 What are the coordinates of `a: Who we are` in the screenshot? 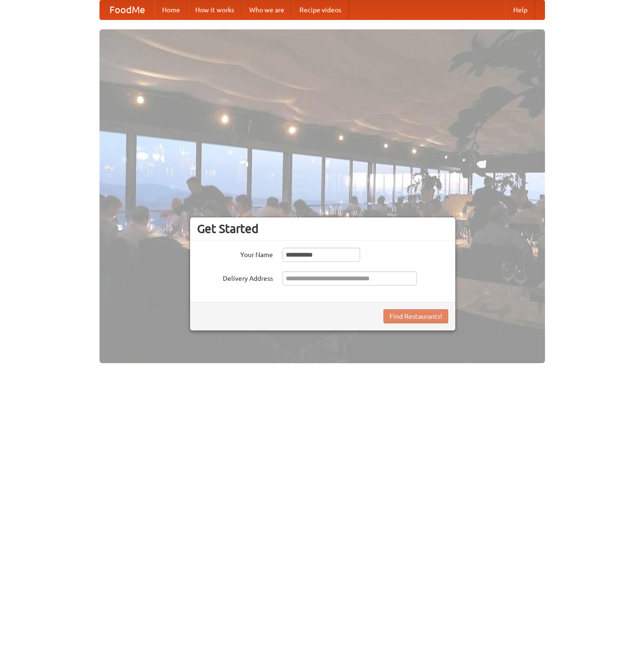 It's located at (267, 10).